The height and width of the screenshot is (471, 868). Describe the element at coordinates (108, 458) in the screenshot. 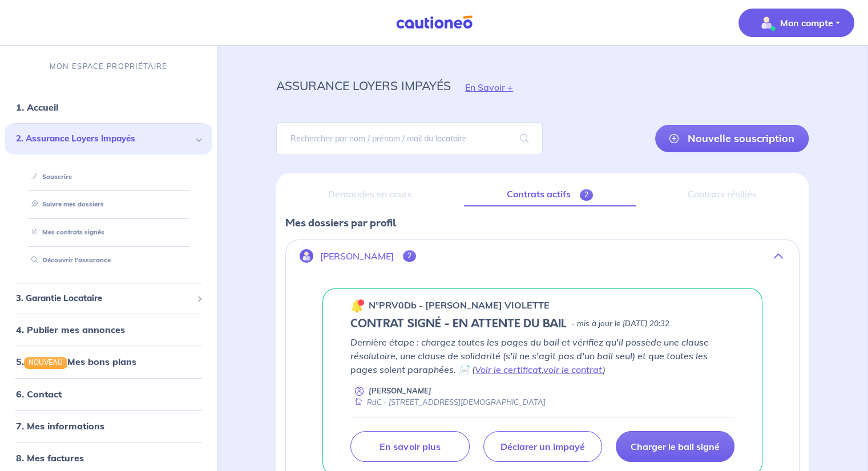

I see `div: 8. Mes factures` at that location.